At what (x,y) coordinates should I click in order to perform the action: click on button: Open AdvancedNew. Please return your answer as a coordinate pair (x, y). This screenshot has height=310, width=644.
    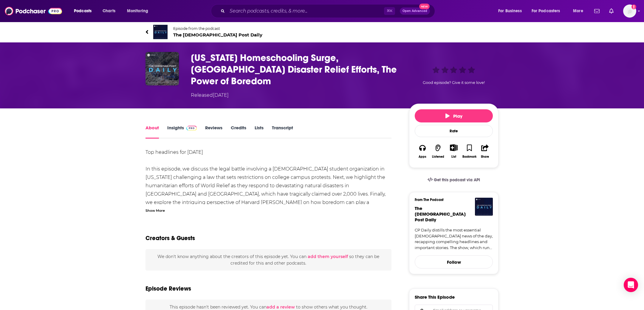
    Looking at the image, I should click on (415, 11).